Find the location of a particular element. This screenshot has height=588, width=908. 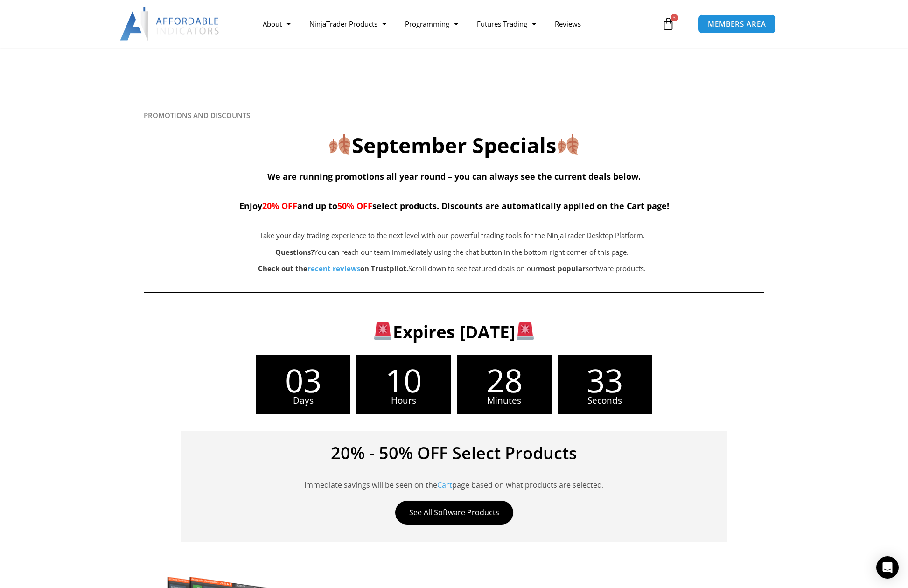

h2: September Specials is located at coordinates (454, 145).